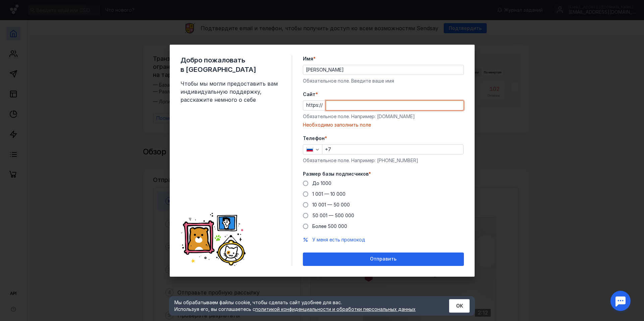  What do you see at coordinates (331, 204) in the screenshot?
I see `span: 10 001 — 50 000` at bounding box center [331, 204].